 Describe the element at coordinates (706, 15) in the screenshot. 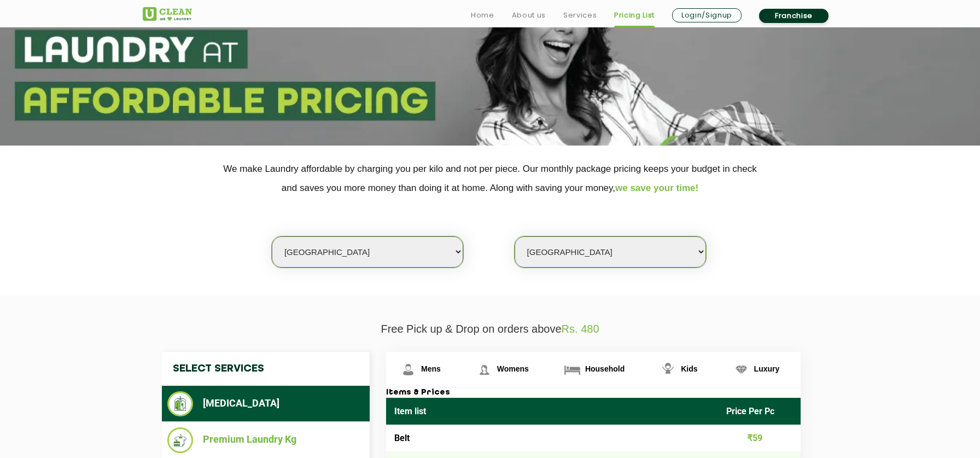

I see `a: Login/Signup` at that location.